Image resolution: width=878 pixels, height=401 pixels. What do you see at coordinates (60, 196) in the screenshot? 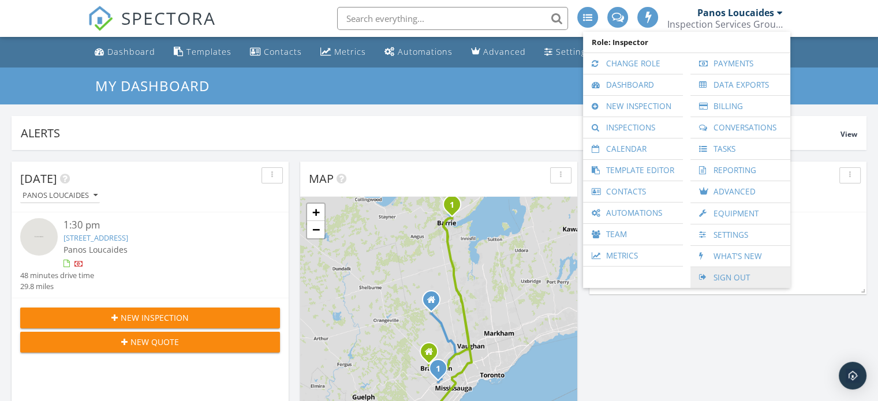
I see `button: Panos Loucaides` at bounding box center [60, 196].